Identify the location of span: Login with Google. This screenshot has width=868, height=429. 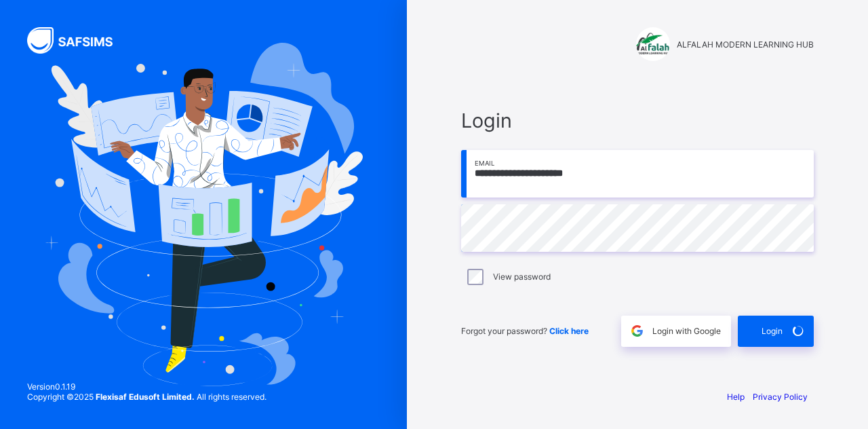
(686, 331).